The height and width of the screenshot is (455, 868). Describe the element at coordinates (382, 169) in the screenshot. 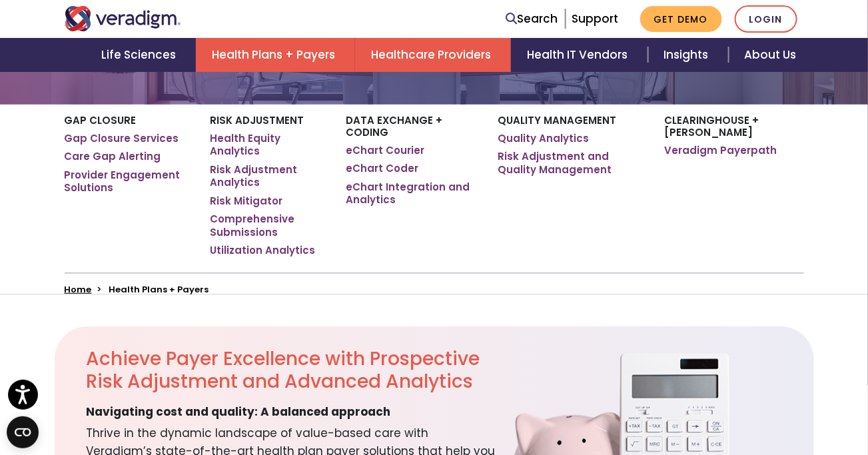

I see `a: eChart Coder` at that location.